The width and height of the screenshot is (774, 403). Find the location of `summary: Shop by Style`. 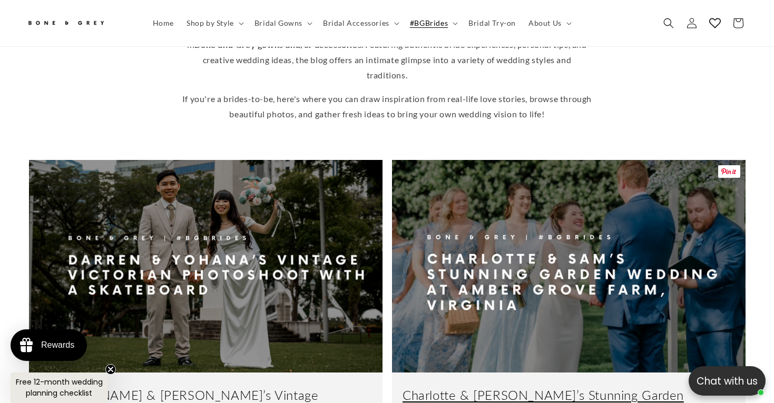

summary: Shop by Style is located at coordinates (214, 23).